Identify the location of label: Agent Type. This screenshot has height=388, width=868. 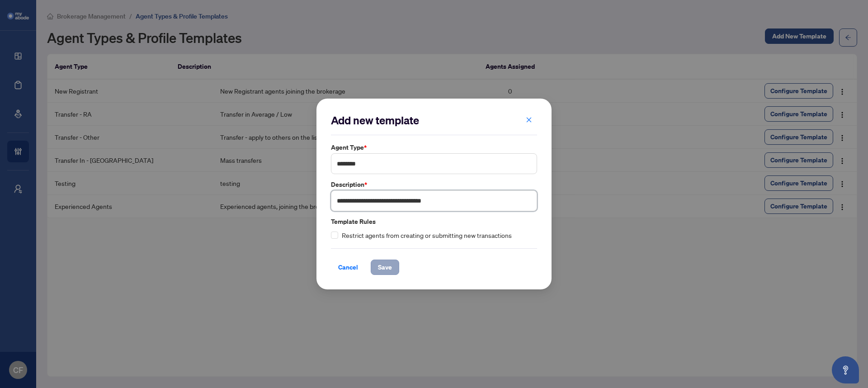
(434, 148).